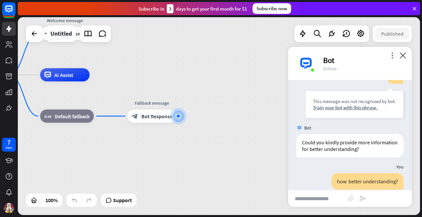 Image resolution: width=422 pixels, height=217 pixels. I want to click on div: days, so click(9, 147).